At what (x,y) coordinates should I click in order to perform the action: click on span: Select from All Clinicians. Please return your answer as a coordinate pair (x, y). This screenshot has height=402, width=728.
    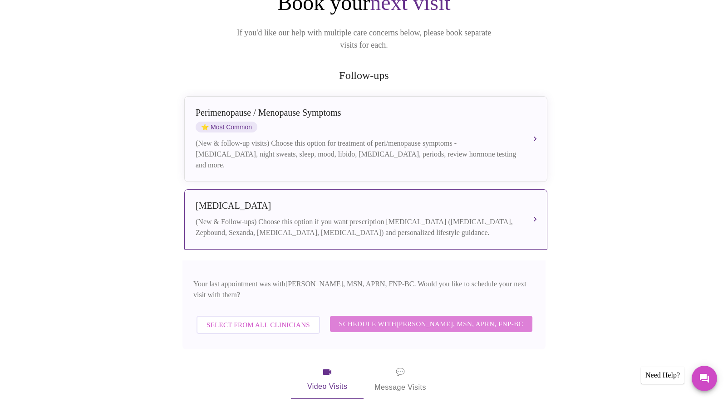
    Looking at the image, I should click on (258, 325).